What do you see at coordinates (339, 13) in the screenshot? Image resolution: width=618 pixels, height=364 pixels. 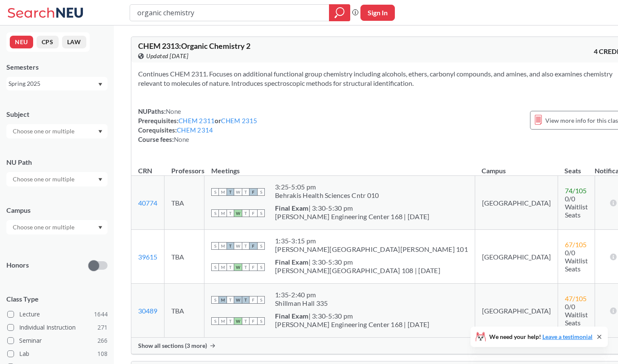 I see `div: magnifying glass` at bounding box center [339, 13].